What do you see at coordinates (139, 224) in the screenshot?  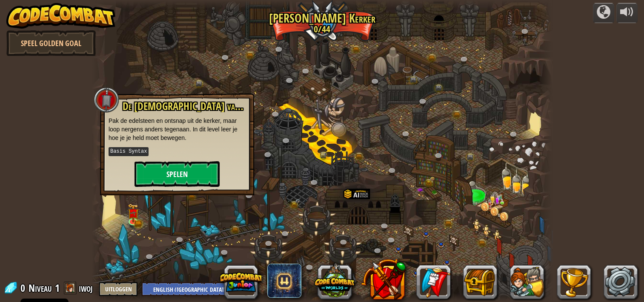 I see `img: bronze-chest.png` at bounding box center [139, 224].